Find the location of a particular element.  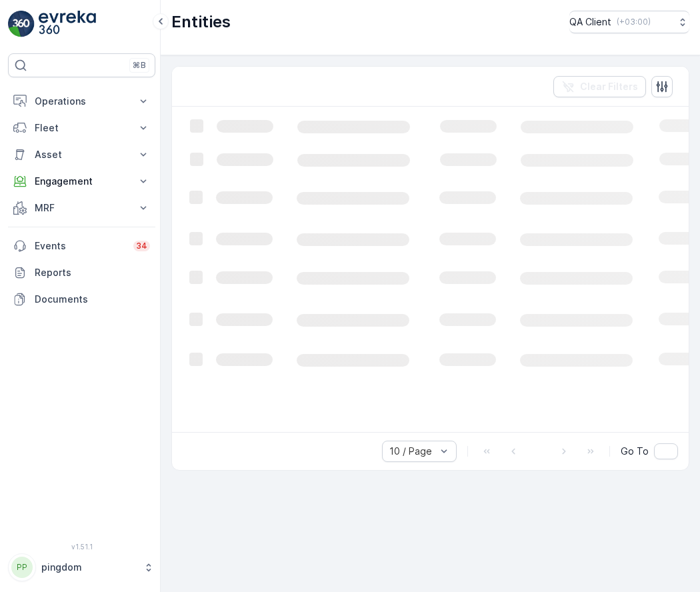

button: Engagement is located at coordinates (81, 181).